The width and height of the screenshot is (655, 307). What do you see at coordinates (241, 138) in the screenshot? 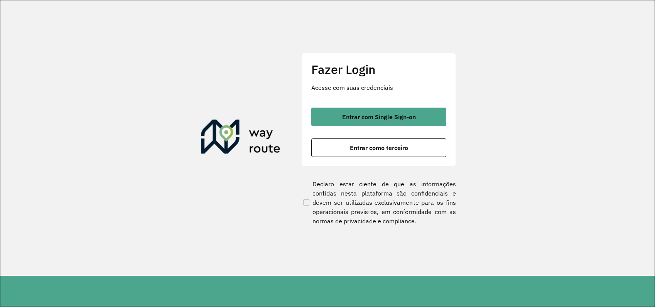
I see `img: Roteirizador AmbevTech` at bounding box center [241, 138].